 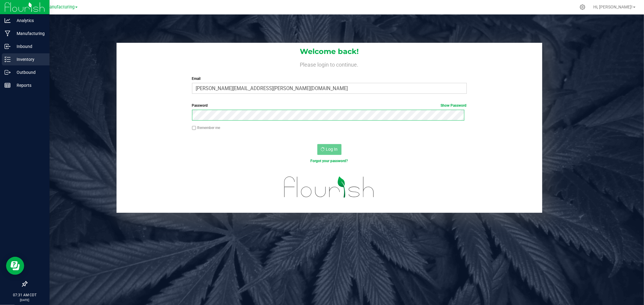 I want to click on p: Inventory, so click(x=28, y=59).